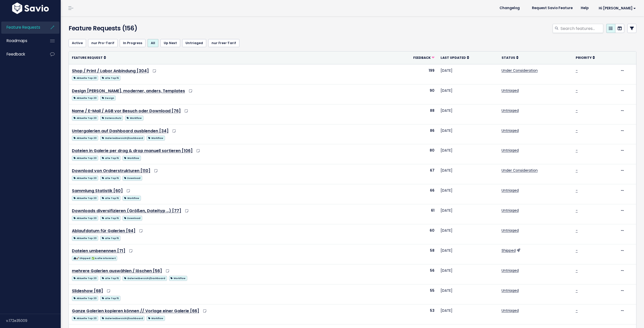  What do you see at coordinates (414, 214) in the screenshot?
I see `td: 61` at bounding box center [414, 214].